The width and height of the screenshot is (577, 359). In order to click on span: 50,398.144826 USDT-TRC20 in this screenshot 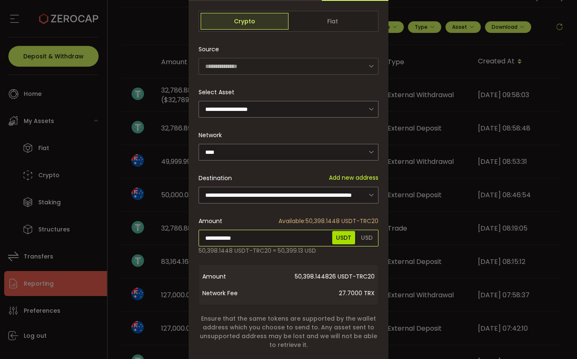, I will do `click(322, 276)`.